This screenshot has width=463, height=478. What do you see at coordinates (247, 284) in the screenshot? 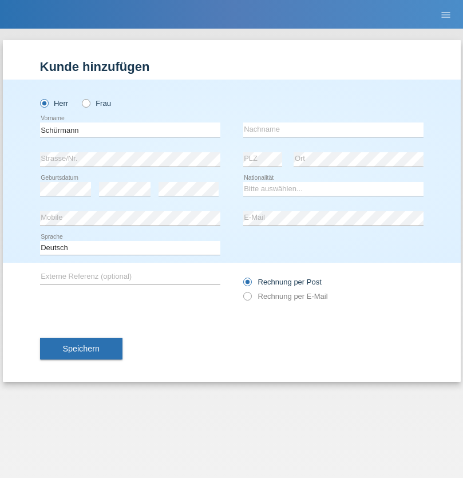
I see `input: Rechnung per Post` at bounding box center [247, 284].